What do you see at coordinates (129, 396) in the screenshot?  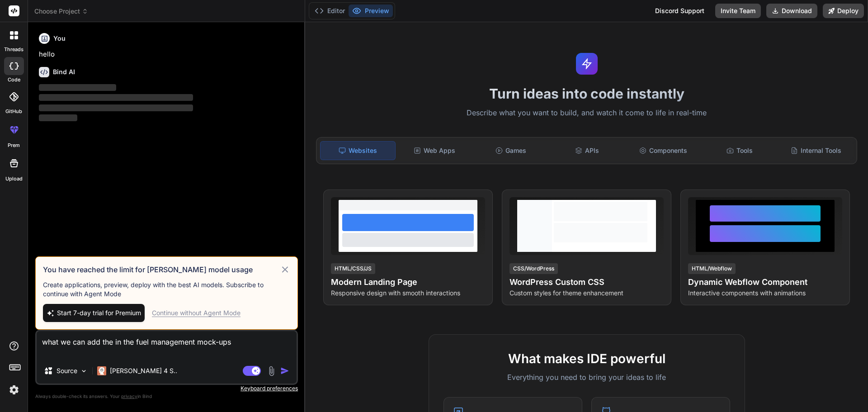 I see `span: privacy` at bounding box center [129, 396].